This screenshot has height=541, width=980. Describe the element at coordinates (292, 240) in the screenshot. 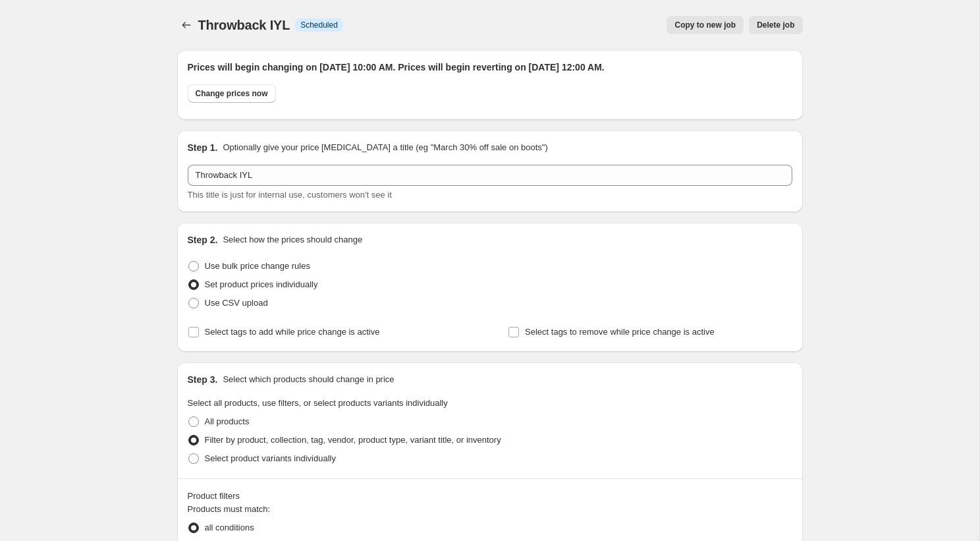

I see `p: Select how the prices should change` at that location.